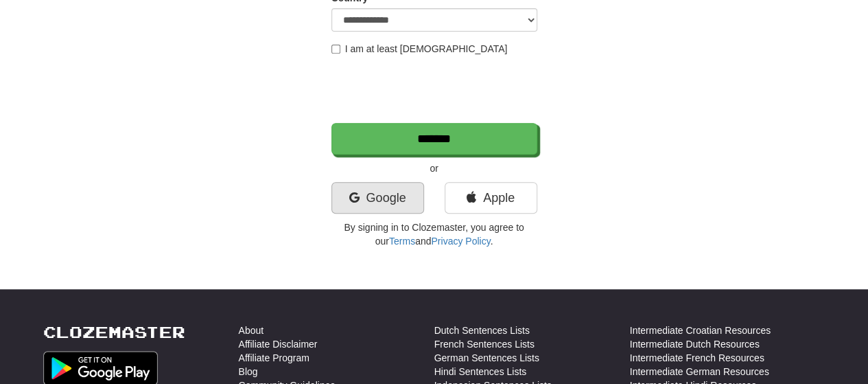  I want to click on a: About, so click(251, 331).